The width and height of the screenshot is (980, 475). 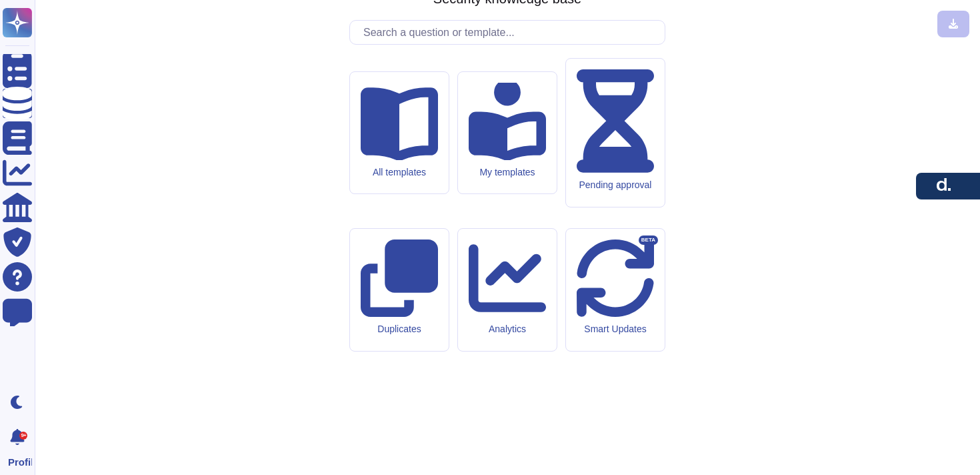 I want to click on input: Search a question or template..., so click(x=511, y=32).